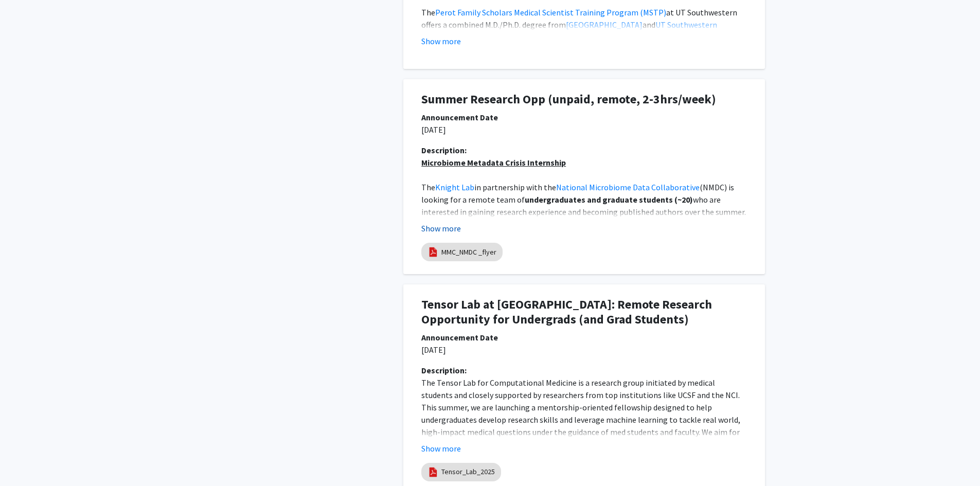 This screenshot has height=486, width=980. I want to click on u: Microbiome Metadata Crisis Internship, so click(493, 162).